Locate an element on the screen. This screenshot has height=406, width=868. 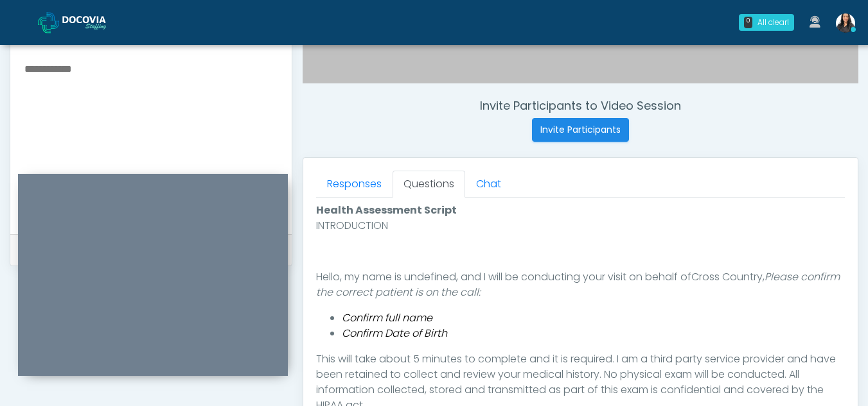
div: All clear! is located at coordinates (773, 23).